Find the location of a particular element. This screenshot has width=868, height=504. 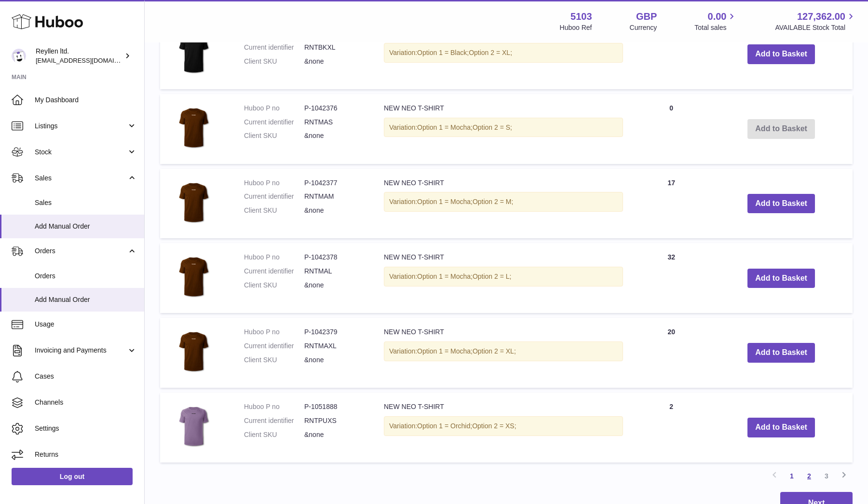

span: Option 2 = S; is located at coordinates (492, 127).